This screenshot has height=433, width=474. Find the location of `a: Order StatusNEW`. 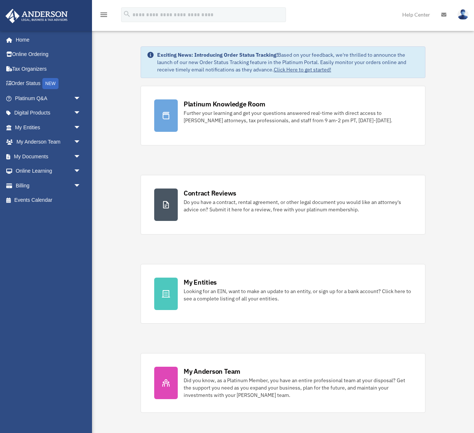

a: Order StatusNEW is located at coordinates (49, 84).